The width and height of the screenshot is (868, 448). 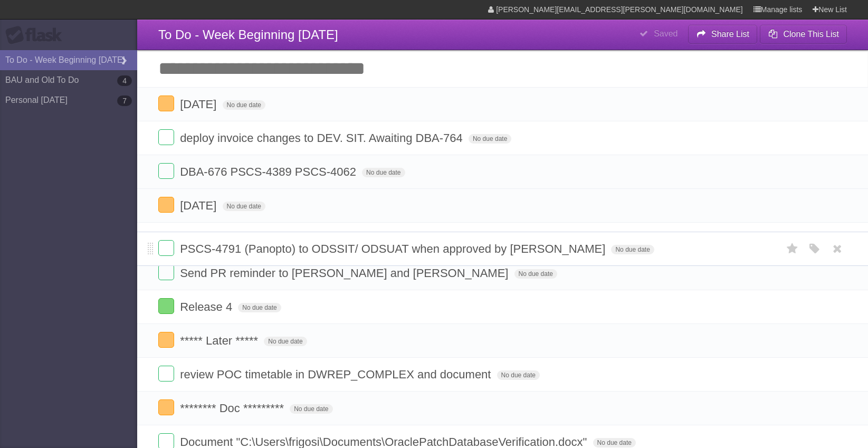 What do you see at coordinates (811, 34) in the screenshot?
I see `b: Clone This List` at bounding box center [811, 34].